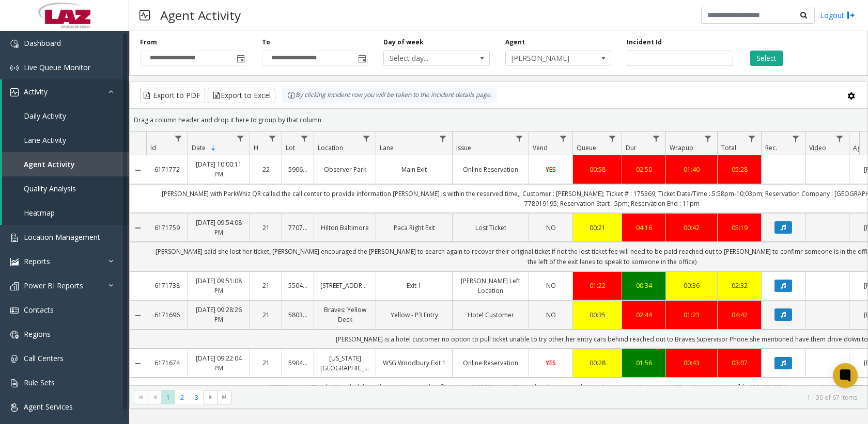 This screenshot has height=424, width=868. What do you see at coordinates (691, 285) in the screenshot?
I see `div: 00:36` at bounding box center [691, 285].